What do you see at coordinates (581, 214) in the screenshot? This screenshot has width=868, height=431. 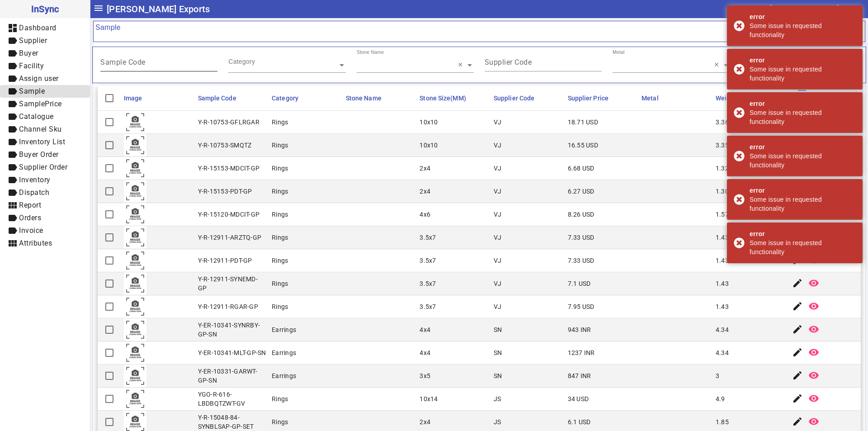 I see `div: 8.26 USD` at bounding box center [581, 214].